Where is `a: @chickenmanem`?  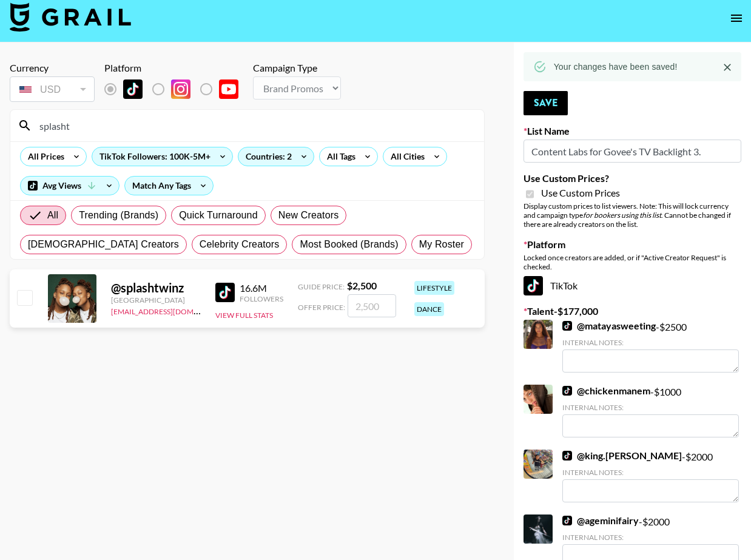 a: @chickenmanem is located at coordinates (606, 391).